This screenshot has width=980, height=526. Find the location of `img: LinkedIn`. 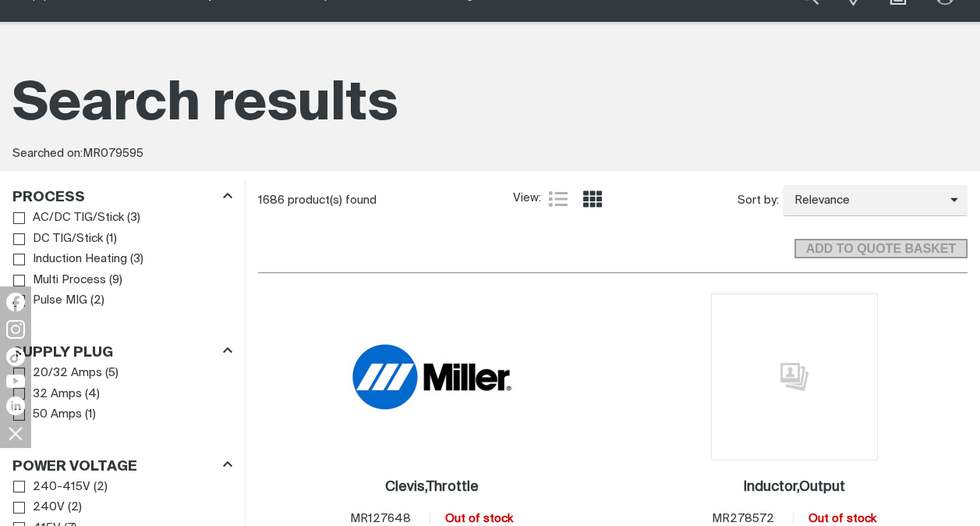

img: LinkedIn is located at coordinates (16, 405).